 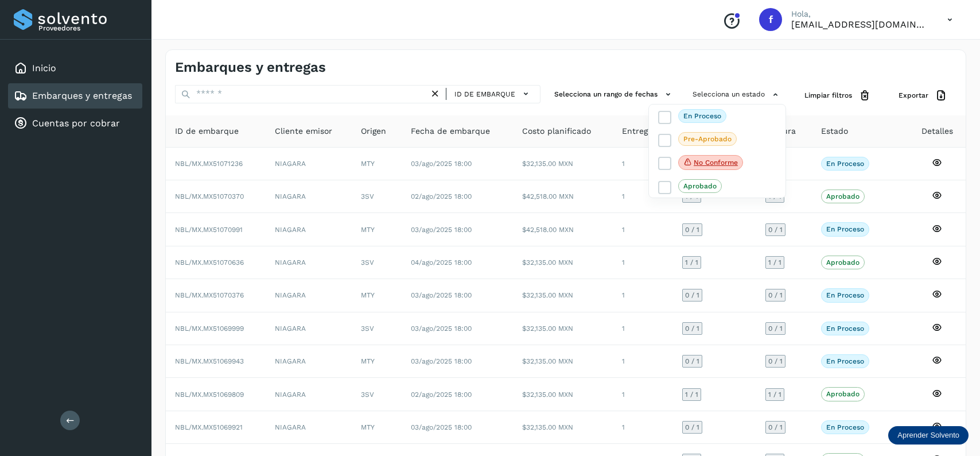 What do you see at coordinates (707, 139) in the screenshot?
I see `p: Pre-Aprobado` at bounding box center [707, 139].